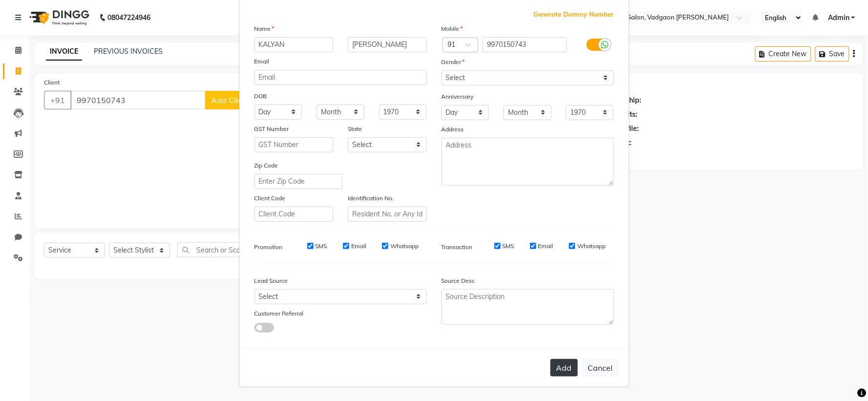  I want to click on label: Lead Source, so click(271, 281).